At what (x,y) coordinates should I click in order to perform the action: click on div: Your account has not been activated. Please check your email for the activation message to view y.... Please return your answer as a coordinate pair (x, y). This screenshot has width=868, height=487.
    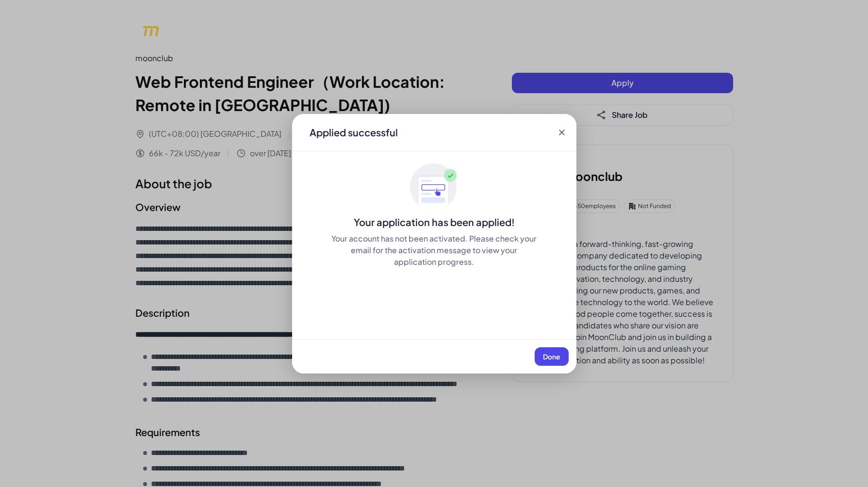
    Looking at the image, I should click on (435, 250).